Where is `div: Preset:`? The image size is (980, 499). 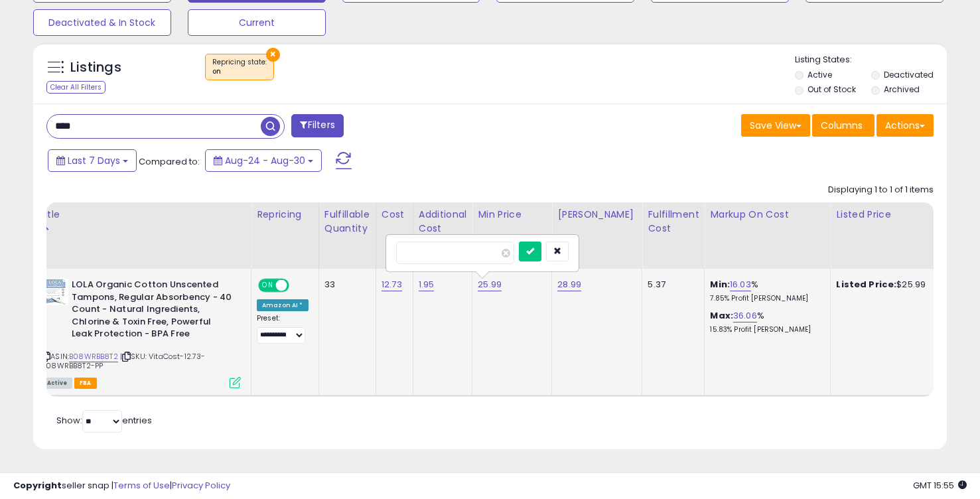
div: Preset: is located at coordinates (283, 328).